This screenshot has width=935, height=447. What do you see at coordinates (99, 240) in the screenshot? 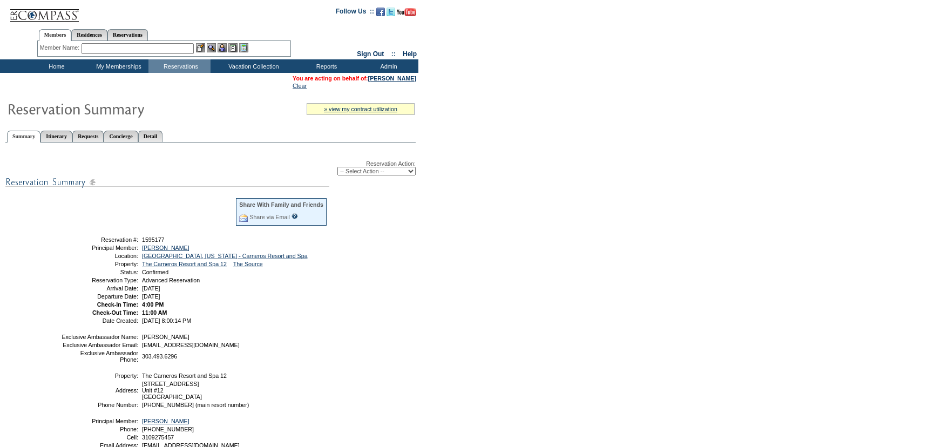
I see `td: Reservation #:` at bounding box center [99, 240].